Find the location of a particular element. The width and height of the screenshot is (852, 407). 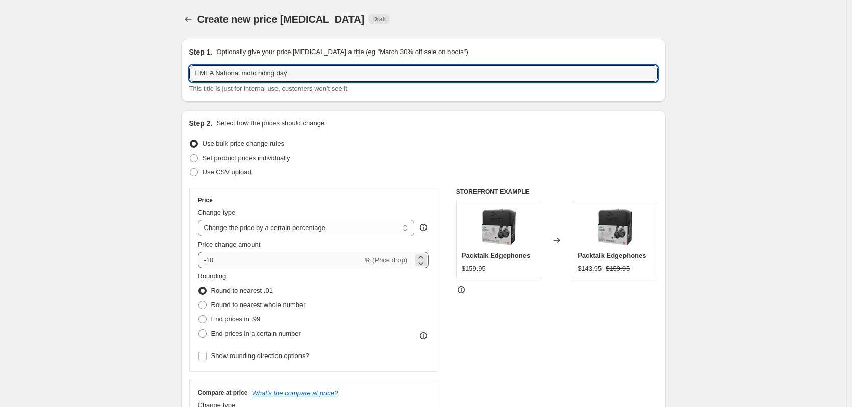

span: Change type is located at coordinates (217, 212).